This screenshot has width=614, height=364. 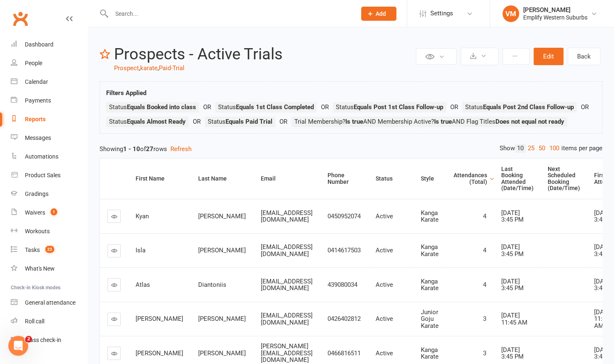 I want to click on div: Automations, so click(x=41, y=156).